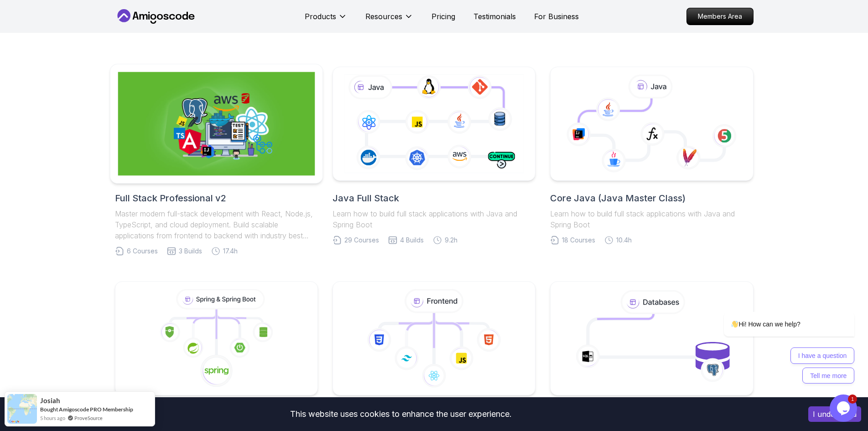 The image size is (868, 431). I want to click on span: Hi! How can we help?, so click(71, 95).